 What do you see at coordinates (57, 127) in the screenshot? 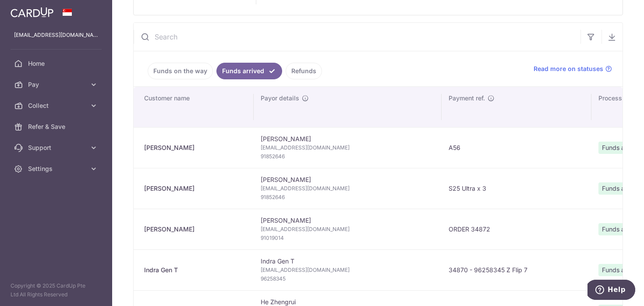
I see `span: Refer & Save` at bounding box center [57, 127].